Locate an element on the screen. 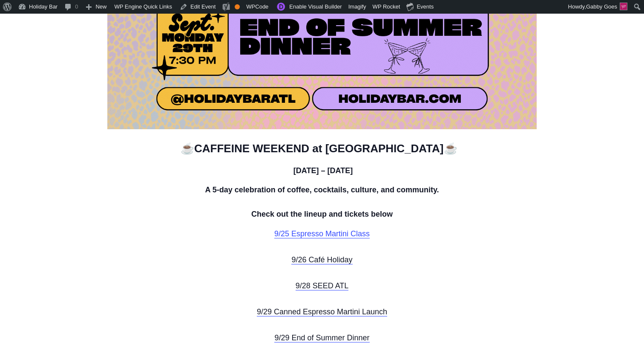  a: 9/26 Café Holiday is located at coordinates (322, 259).